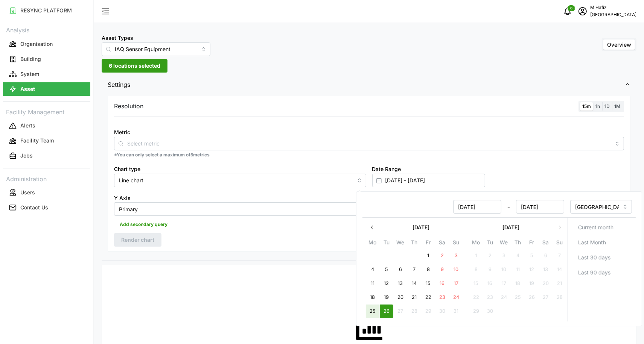 The height and width of the screenshot is (344, 644). Describe the element at coordinates (505, 283) in the screenshot. I see `button: 17 September 2025` at that location.